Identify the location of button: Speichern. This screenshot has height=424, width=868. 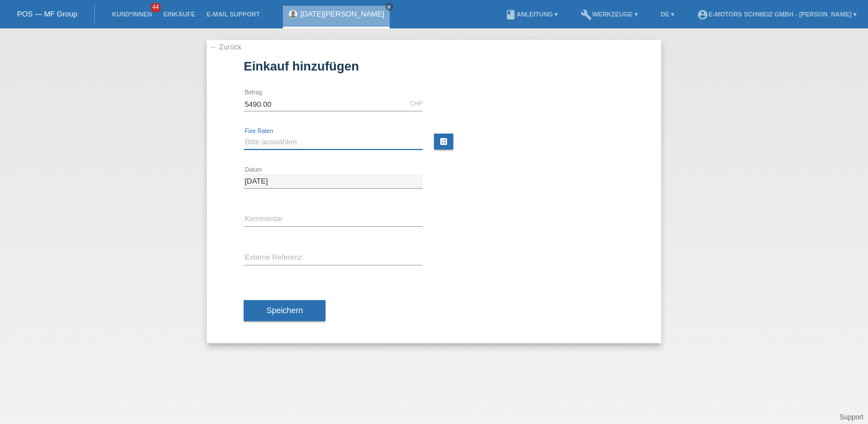
(285, 311).